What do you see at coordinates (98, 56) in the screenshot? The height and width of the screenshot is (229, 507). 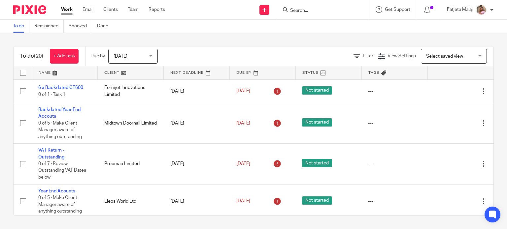 I see `p: Due by` at bounding box center [98, 56].